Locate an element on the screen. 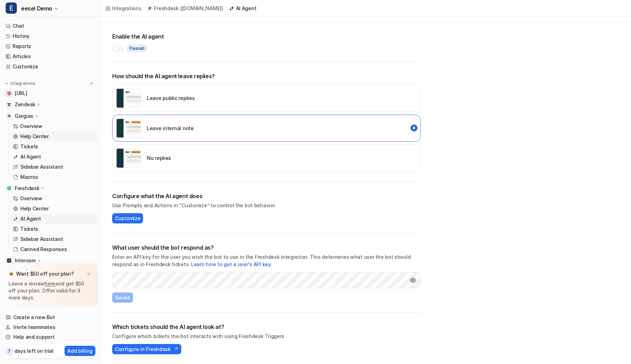  button: Add billing is located at coordinates (80, 351).